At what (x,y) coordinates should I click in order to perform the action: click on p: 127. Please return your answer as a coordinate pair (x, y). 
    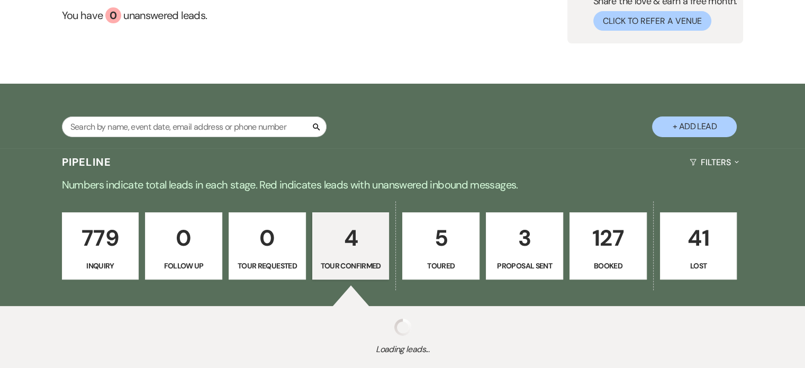
    Looking at the image, I should click on (608, 238).